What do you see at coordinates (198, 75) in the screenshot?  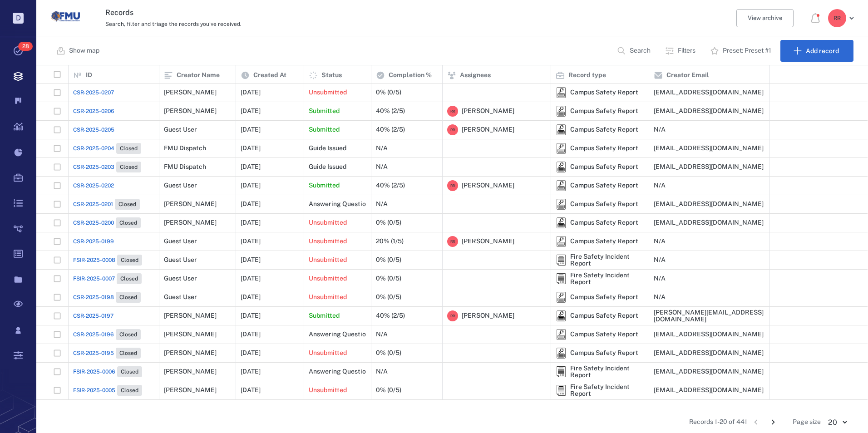 I see `p: Creator Name` at bounding box center [198, 75].